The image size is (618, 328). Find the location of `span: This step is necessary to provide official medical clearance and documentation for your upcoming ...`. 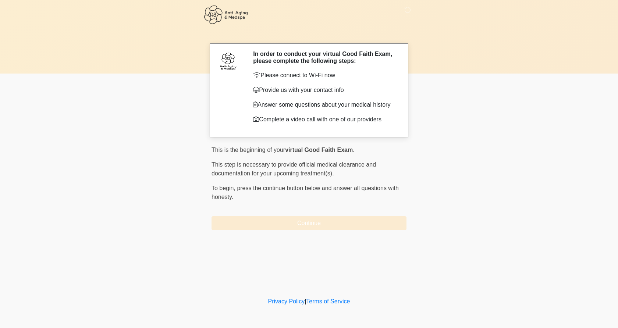

span: This step is necessary to provide official medical clearance and documentation for your upcoming ... is located at coordinates (294, 169).